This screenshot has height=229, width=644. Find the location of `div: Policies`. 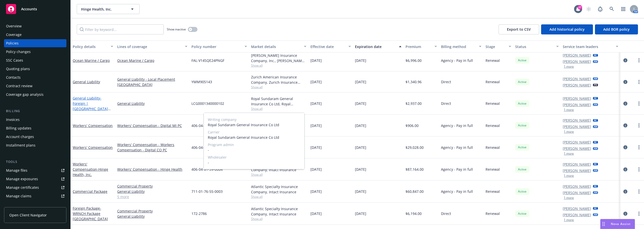

div: Policies is located at coordinates (12, 43).